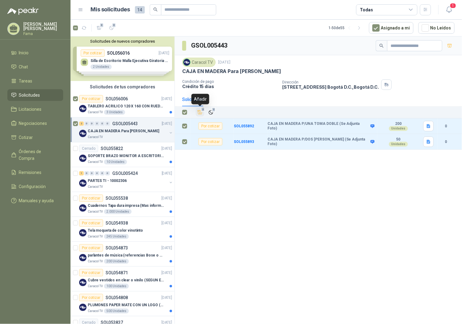 The height and width of the screenshot is (324, 462). I want to click on a: Configuración, so click(35, 187).